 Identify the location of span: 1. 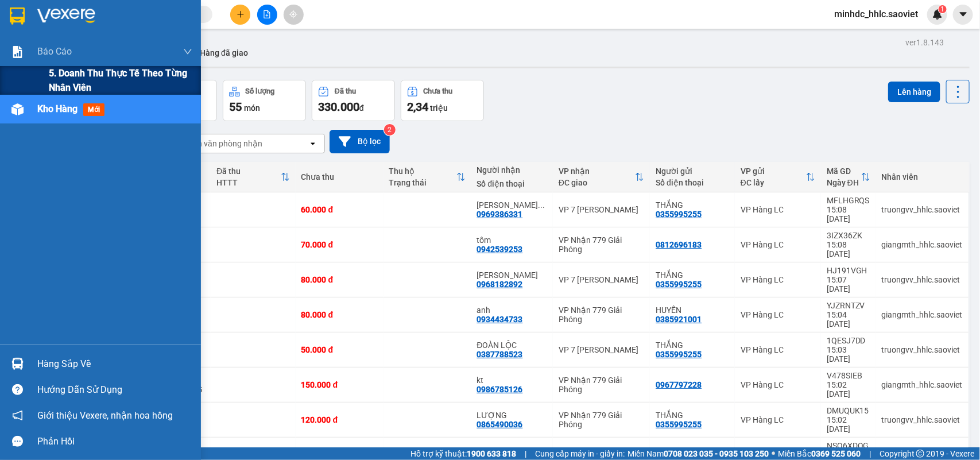
(942, 9).